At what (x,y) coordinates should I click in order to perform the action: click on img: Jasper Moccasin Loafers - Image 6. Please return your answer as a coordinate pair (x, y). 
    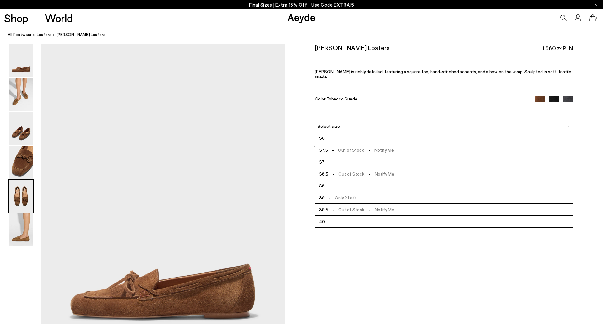
    Looking at the image, I should click on (21, 230).